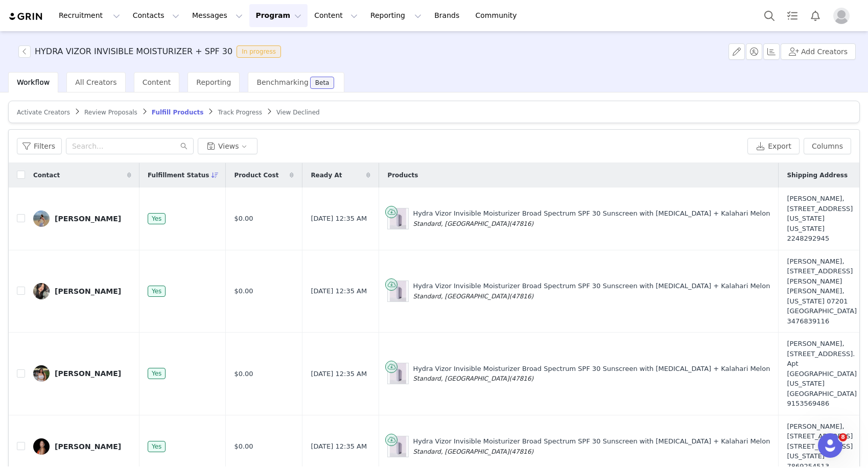 The image size is (868, 468). I want to click on a: Brands, so click(448, 15).